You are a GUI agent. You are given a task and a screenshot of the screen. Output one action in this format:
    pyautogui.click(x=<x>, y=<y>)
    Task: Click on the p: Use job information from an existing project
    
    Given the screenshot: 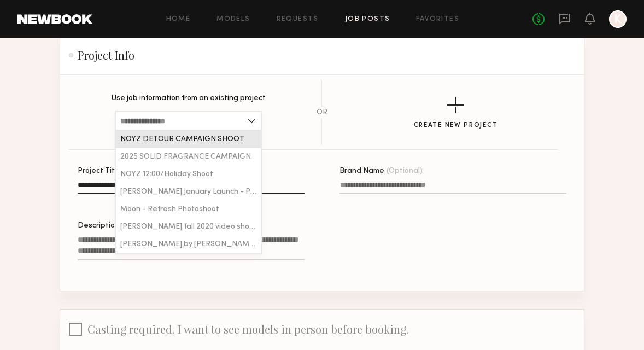 What is the action you would take?
    pyautogui.click(x=189, y=98)
    